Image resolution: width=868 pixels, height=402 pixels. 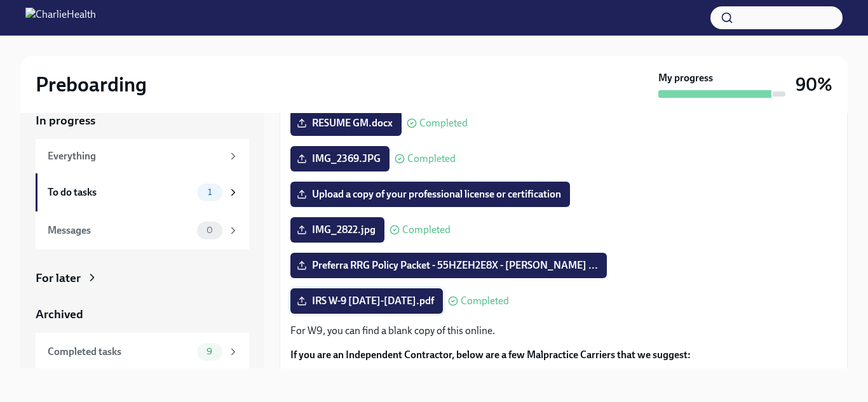 What do you see at coordinates (142, 121) in the screenshot?
I see `a: In progress` at bounding box center [142, 121].